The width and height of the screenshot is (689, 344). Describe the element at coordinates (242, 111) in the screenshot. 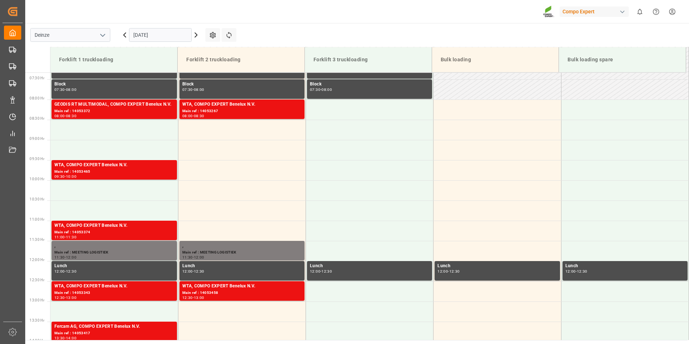

I see `div: Main ref : 14053267` at that location.